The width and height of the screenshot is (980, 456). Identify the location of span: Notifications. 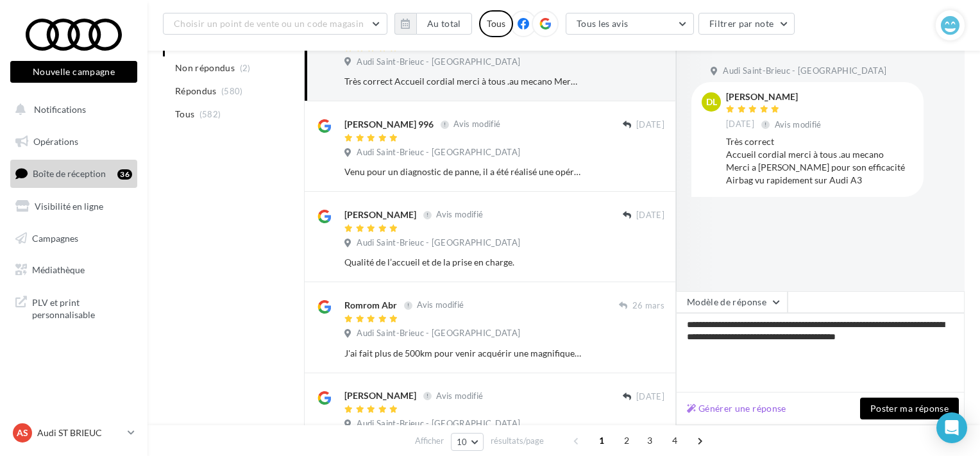
(59, 109).